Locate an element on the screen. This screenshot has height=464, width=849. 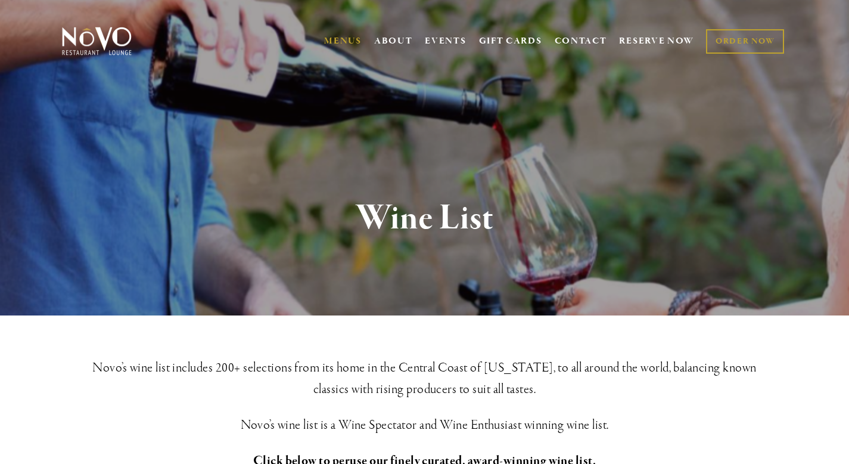
h1: Wine List is located at coordinates (425, 218).